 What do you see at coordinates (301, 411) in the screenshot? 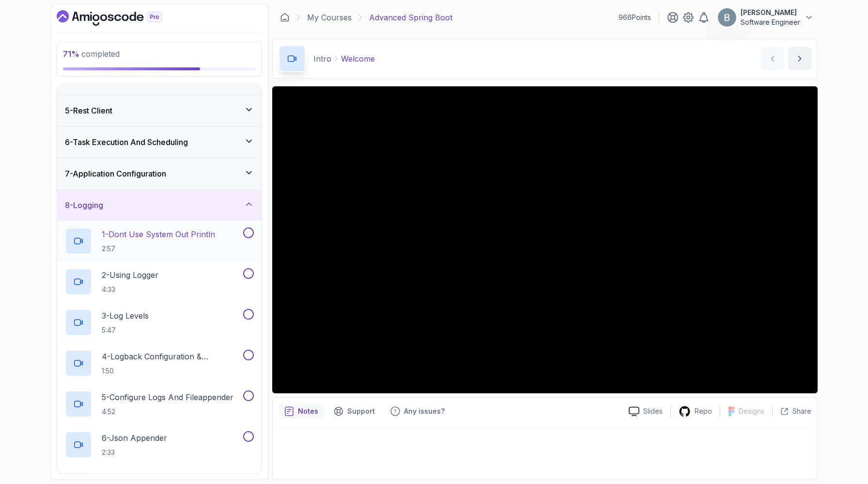
I see `button: notes button` at bounding box center [301, 411].